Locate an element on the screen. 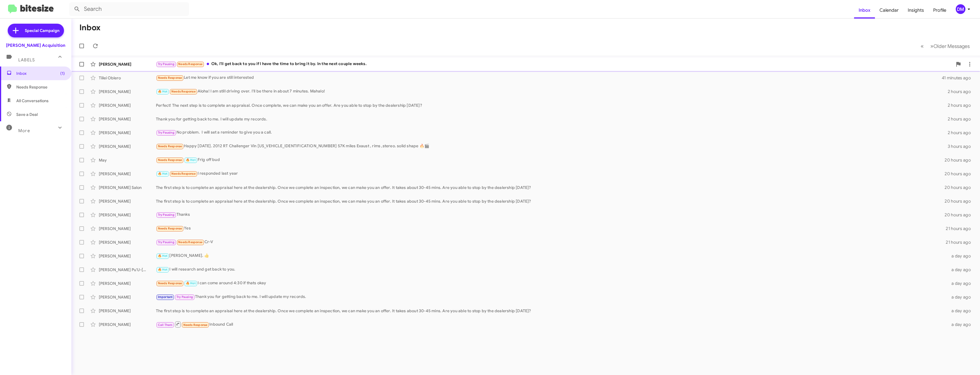 Image resolution: width=980 pixels, height=375 pixels. span: Older Messages is located at coordinates (952, 47).